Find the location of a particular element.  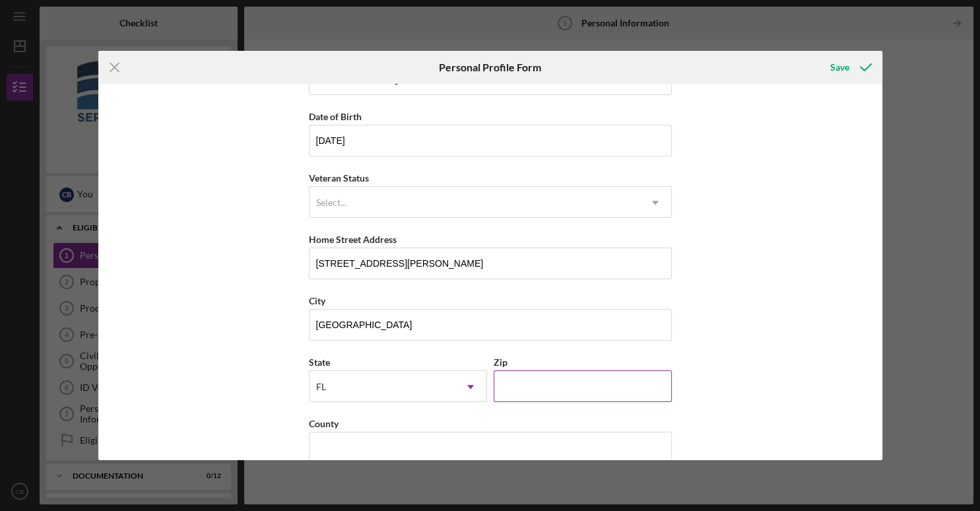

label: City is located at coordinates (316, 301).